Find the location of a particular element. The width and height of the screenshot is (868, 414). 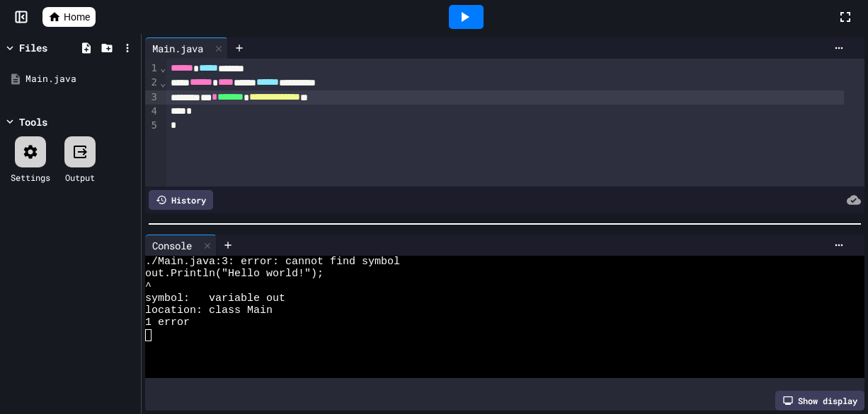

div: 2 is located at coordinates (152, 83).